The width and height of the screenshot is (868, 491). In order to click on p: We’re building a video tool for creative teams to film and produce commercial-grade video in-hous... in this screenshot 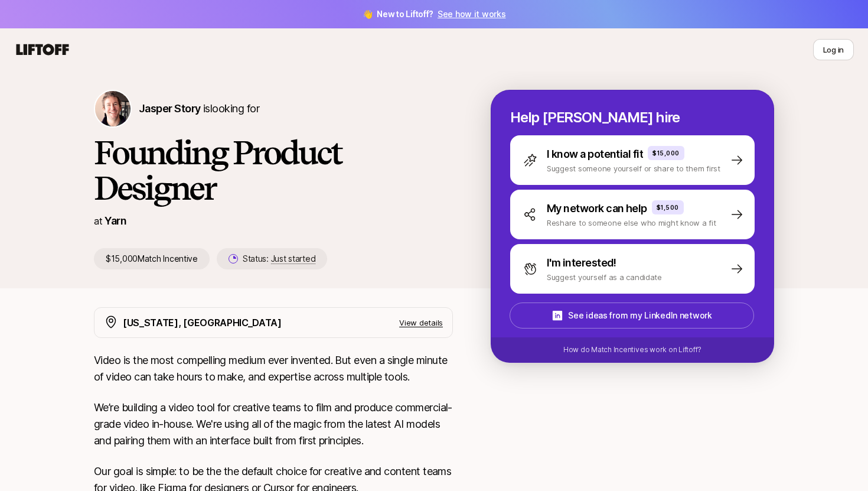, I will do `click(274, 424)`.